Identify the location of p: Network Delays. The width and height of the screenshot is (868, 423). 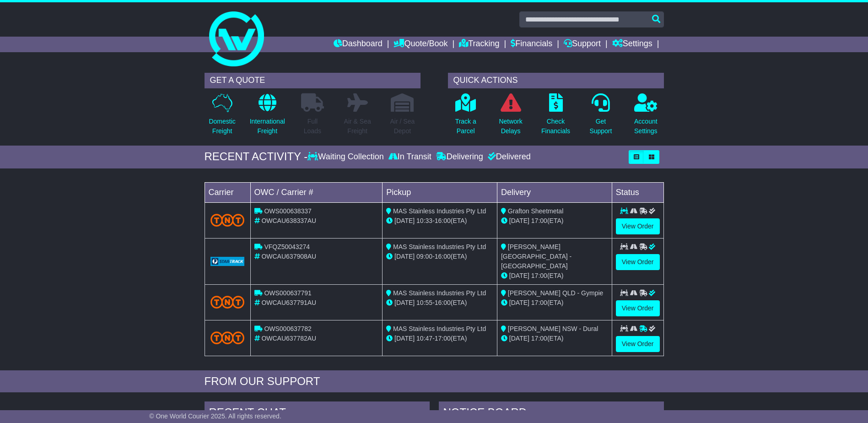
(510, 127).